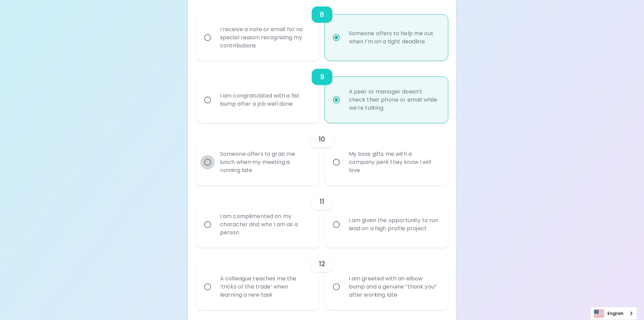 Image resolution: width=644 pixels, height=320 pixels. I want to click on h6: 10, so click(322, 139).